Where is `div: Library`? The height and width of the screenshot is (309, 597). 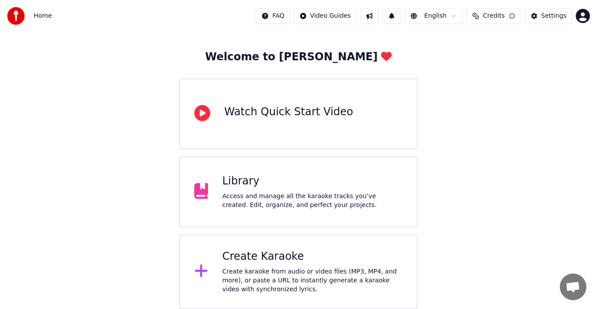
div: Library is located at coordinates (313, 181).